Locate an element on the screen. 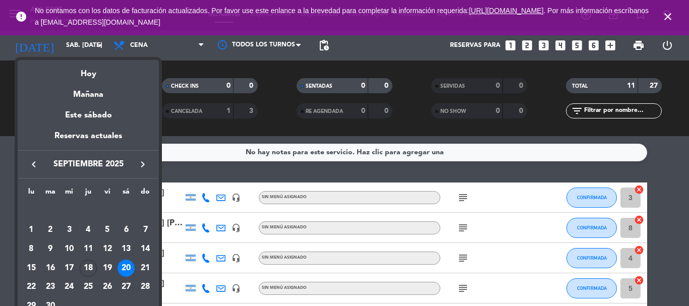  div: 15 is located at coordinates (31, 268).